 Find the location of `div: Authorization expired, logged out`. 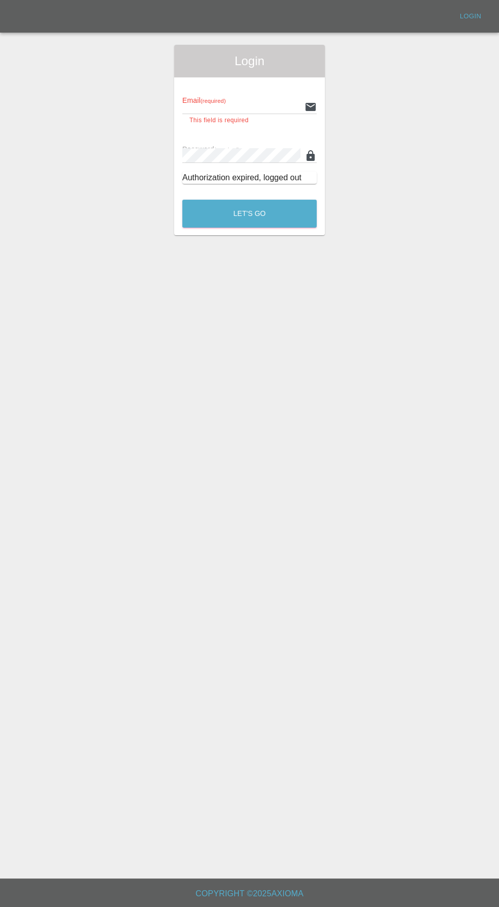

div: Authorization expired, logged out is located at coordinates (249, 178).